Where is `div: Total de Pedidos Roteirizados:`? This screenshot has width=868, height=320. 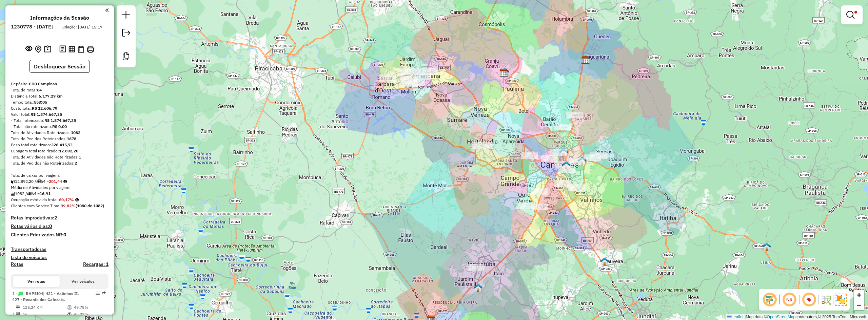
div: Total de Pedidos Roteirizados: is located at coordinates (60, 139).